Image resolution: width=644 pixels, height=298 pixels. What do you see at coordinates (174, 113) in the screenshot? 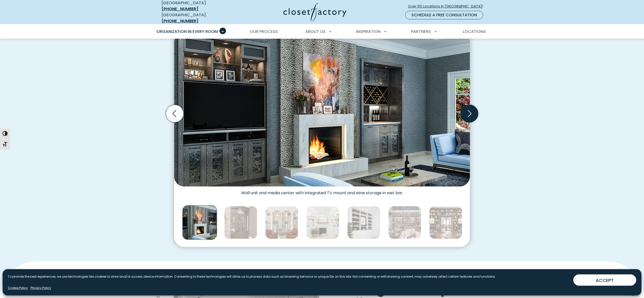
I see `button: Previous slide` at bounding box center [174, 113].